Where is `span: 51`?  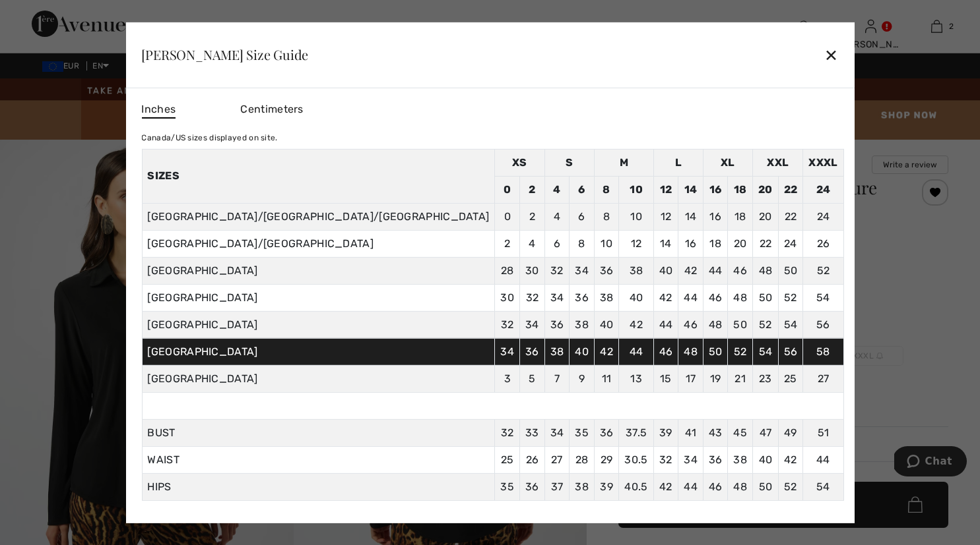
span: 51 is located at coordinates (824, 432).